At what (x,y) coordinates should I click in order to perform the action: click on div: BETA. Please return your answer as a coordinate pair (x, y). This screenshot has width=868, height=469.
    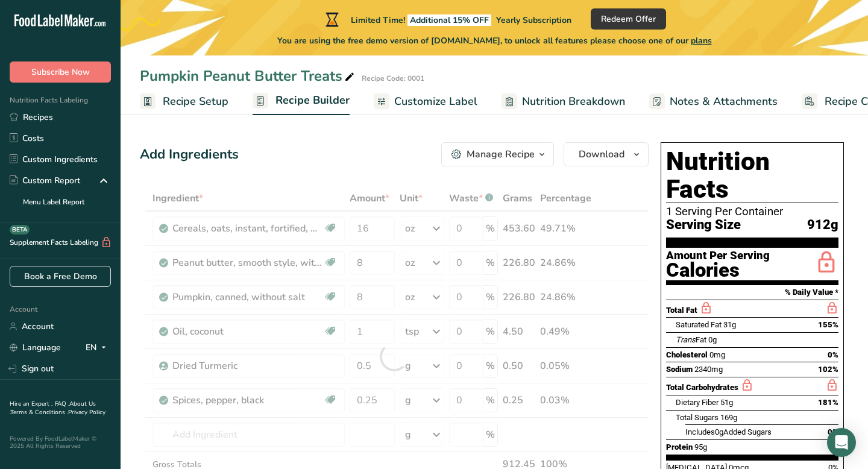
    Looking at the image, I should click on (19, 230).